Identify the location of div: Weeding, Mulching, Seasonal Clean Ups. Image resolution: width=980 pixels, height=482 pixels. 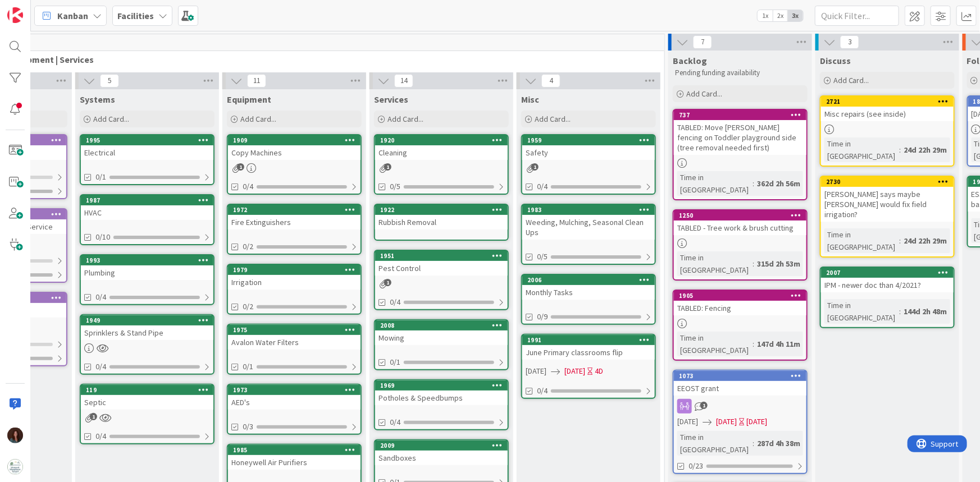
(588, 228).